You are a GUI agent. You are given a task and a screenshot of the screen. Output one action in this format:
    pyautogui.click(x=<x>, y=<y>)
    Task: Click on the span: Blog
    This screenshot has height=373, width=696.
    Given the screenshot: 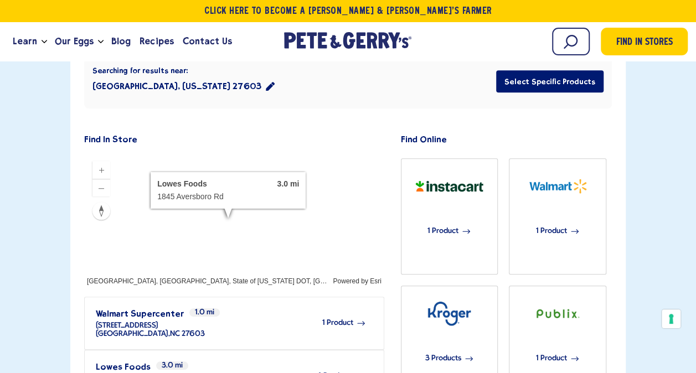 What is the action you would take?
    pyautogui.click(x=121, y=41)
    